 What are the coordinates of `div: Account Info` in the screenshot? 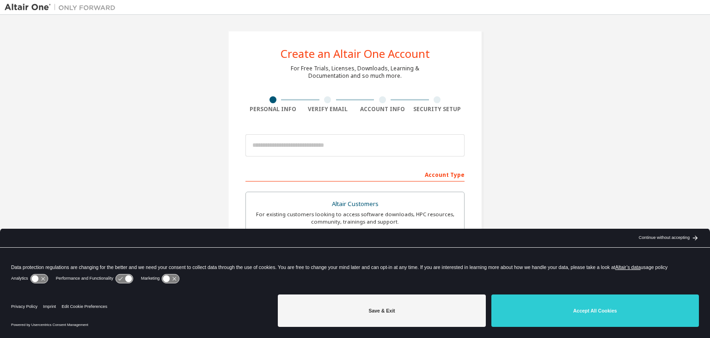 It's located at (382, 109).